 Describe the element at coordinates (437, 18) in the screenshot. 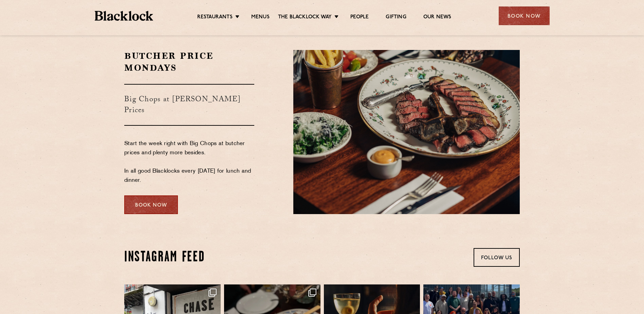

I see `a: Our News` at that location.